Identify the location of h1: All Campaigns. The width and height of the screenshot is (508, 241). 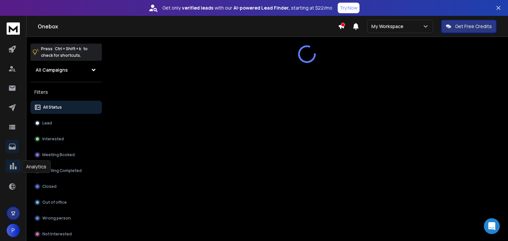
(52, 70).